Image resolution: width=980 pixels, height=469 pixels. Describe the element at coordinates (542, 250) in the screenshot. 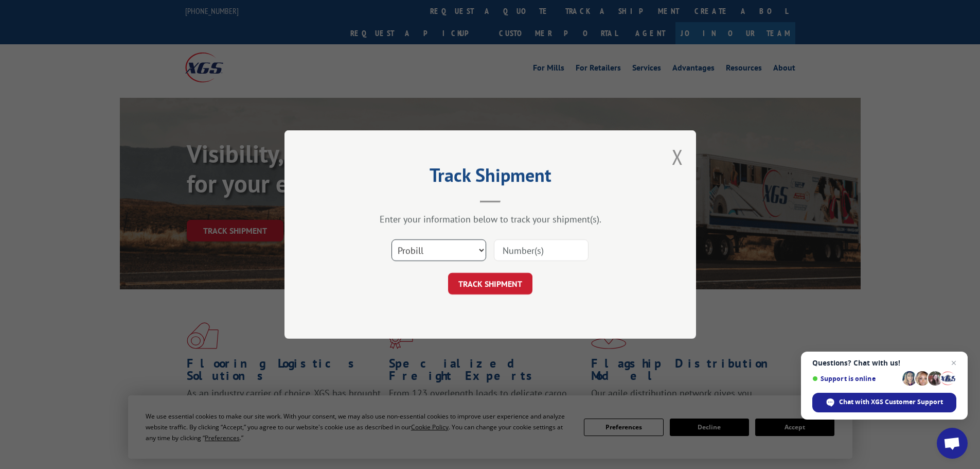

I see `input: Number(s)` at that location.